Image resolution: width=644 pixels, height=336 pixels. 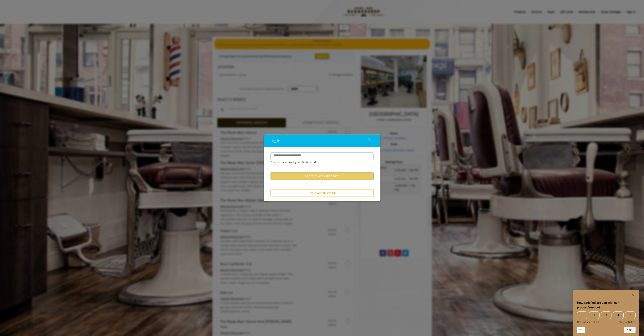 What do you see at coordinates (588, 322) in the screenshot?
I see `span: Not satisfied at all` at bounding box center [588, 322].